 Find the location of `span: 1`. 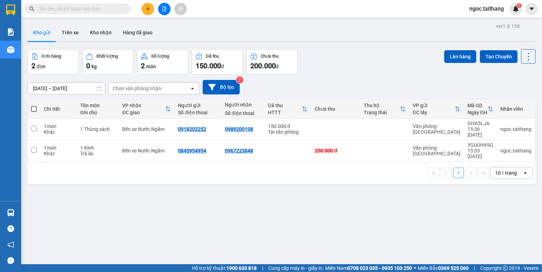

span: 1 is located at coordinates (519, 6).